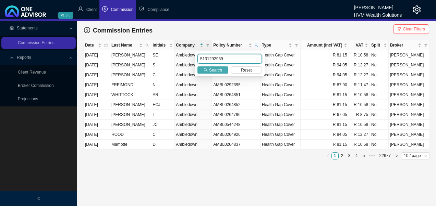 The width and height of the screenshot is (436, 206). Describe the element at coordinates (274, 45) in the screenshot. I see `span: Type` at that location.